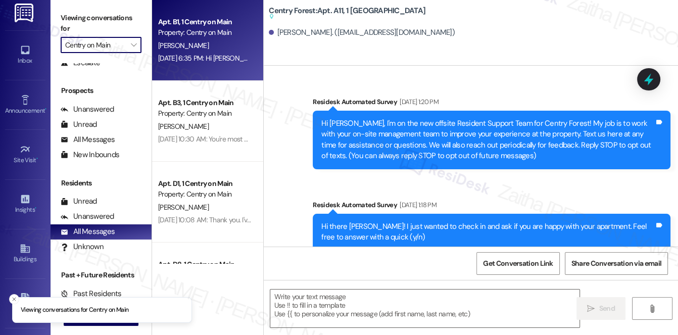  Describe the element at coordinates (25, 204) in the screenshot. I see `a: Insights •` at that location.